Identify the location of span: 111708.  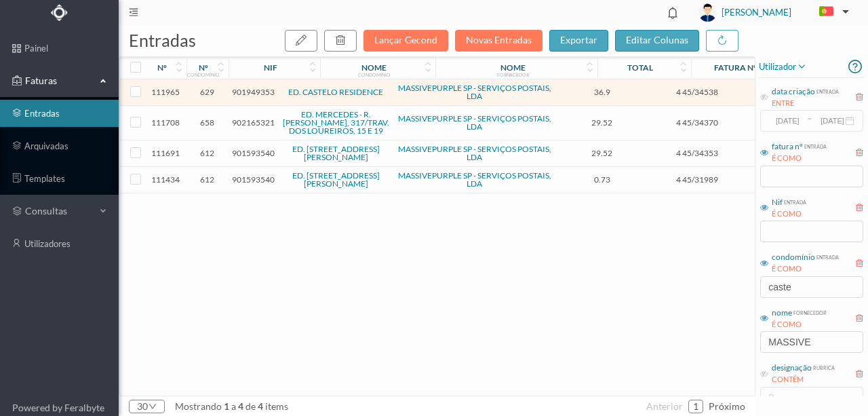
(166, 122).